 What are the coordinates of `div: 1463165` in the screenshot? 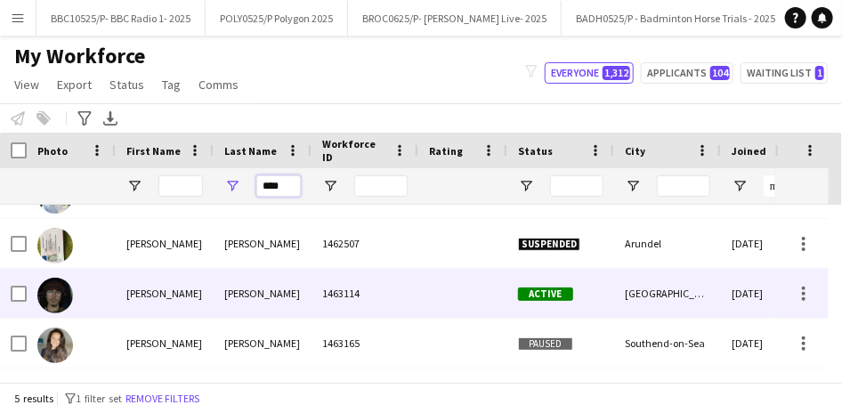 It's located at (365, 343).